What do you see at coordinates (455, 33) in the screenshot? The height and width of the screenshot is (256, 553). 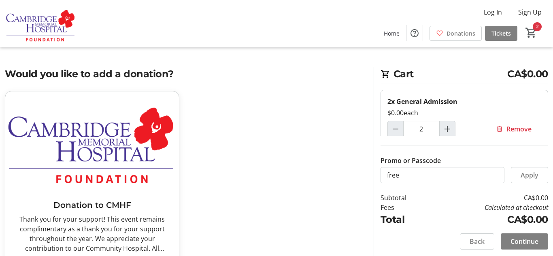 I see `a: Donations` at bounding box center [455, 33].